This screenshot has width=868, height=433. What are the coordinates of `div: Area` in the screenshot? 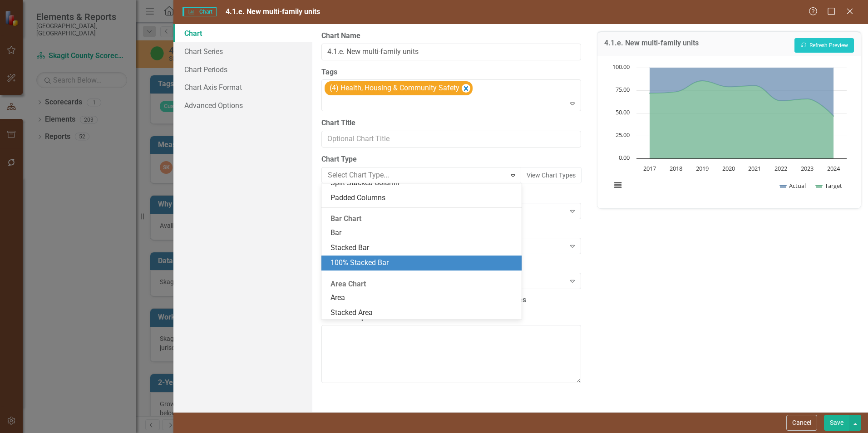 It's located at (423, 298).